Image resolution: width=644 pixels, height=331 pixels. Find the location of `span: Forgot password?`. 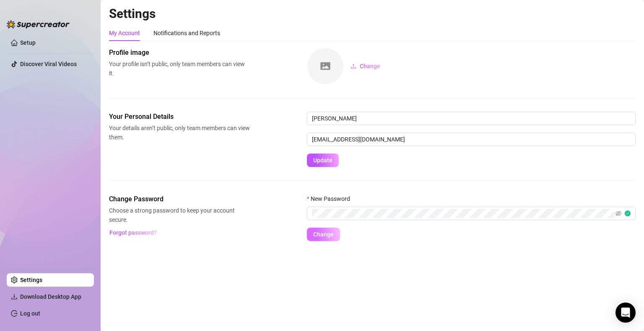

span: Forgot password? is located at coordinates (133, 233).